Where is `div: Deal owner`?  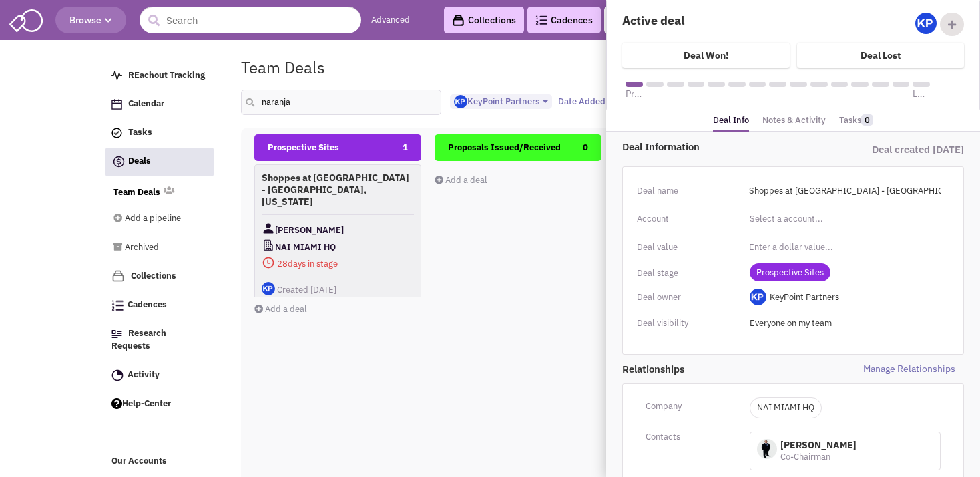 div: Deal owner is located at coordinates (689, 297).